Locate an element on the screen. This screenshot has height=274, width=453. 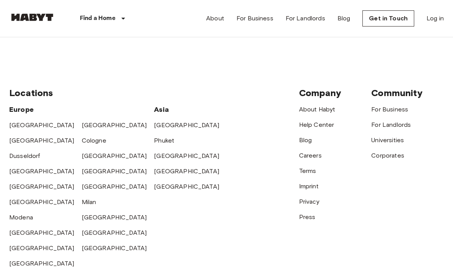
a: Modena is located at coordinates (21, 217).